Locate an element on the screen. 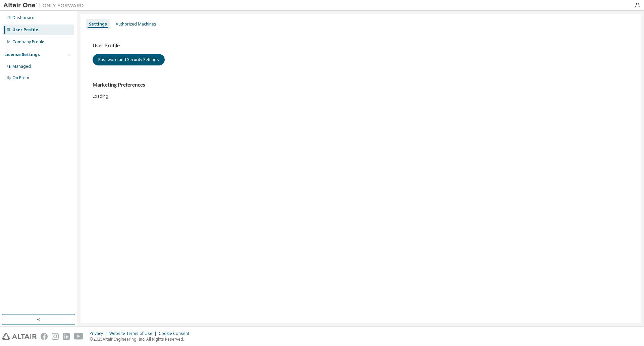 Image resolution: width=644 pixels, height=346 pixels. img: facebook.svg is located at coordinates (44, 336).